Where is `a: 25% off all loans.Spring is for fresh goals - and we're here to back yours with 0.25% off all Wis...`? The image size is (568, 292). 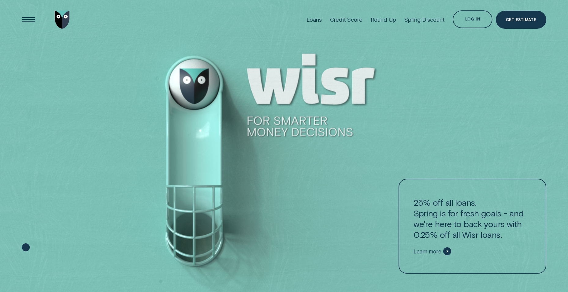 a: 25% off all loans.Spring is for fresh goals - and we're here to back yours with 0.25% off all Wis... is located at coordinates (472, 226).